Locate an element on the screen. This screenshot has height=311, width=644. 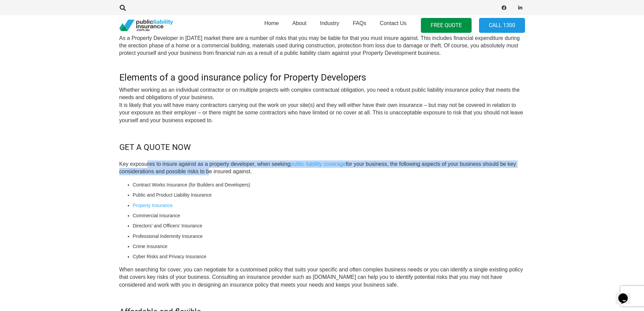
span: Home is located at coordinates (271, 23).